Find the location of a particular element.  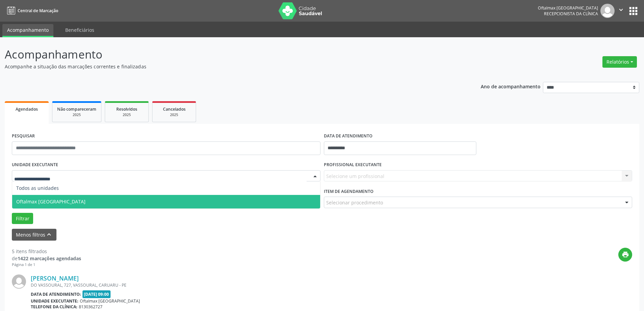

span: Resolvidos is located at coordinates (127, 109).